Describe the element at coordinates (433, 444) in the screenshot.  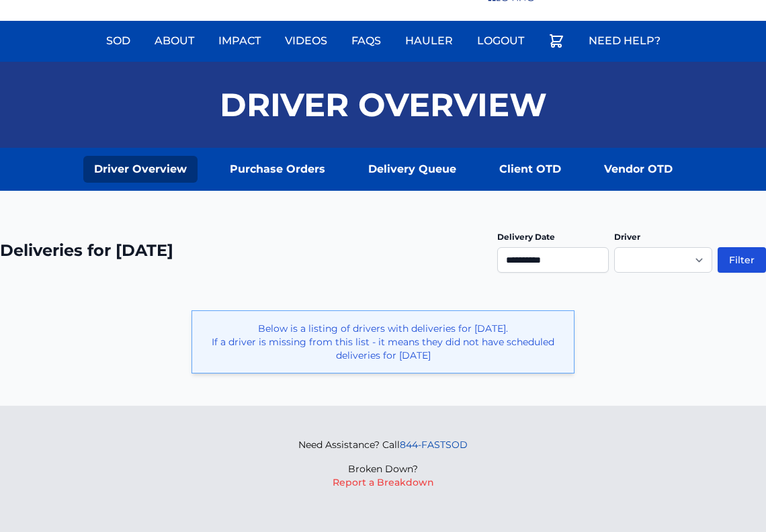
I see `a: 844-FASTSOD` at that location.